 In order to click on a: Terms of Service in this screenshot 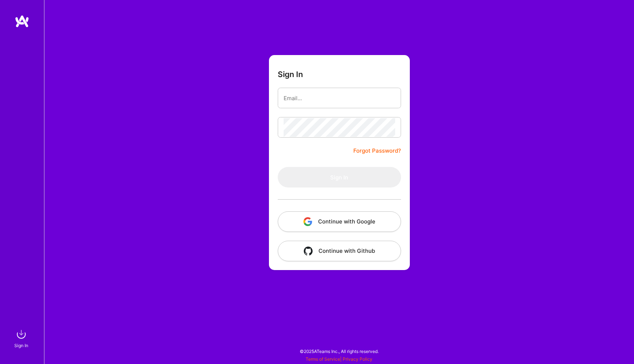, I will do `click(323, 359)`.